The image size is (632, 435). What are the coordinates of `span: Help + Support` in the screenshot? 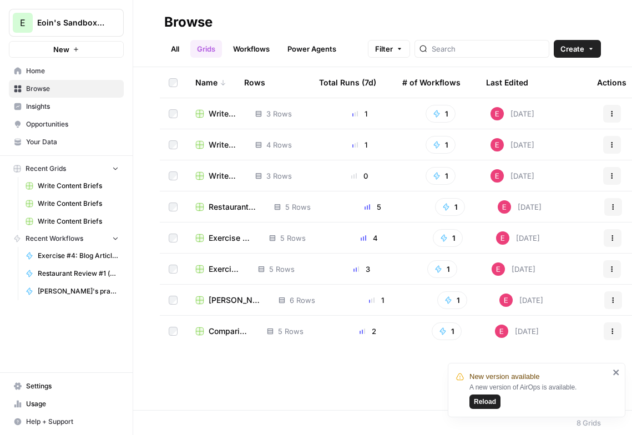 It's located at (72, 421).